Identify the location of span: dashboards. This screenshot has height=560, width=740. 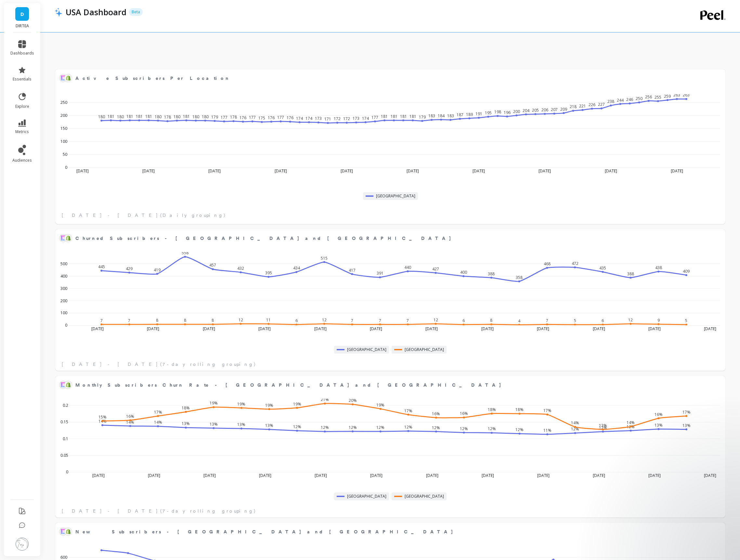
(22, 53).